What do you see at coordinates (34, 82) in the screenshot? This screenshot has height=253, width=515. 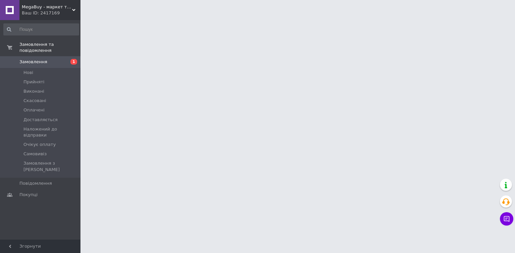 I see `span: Прийняті` at bounding box center [34, 82].